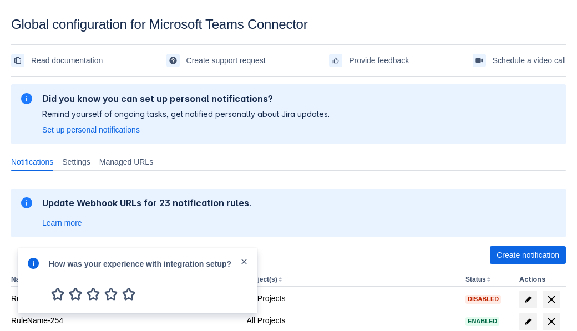 This screenshot has width=577, height=331. What do you see at coordinates (519, 60) in the screenshot?
I see `a: Schedule a video call` at bounding box center [519, 60].